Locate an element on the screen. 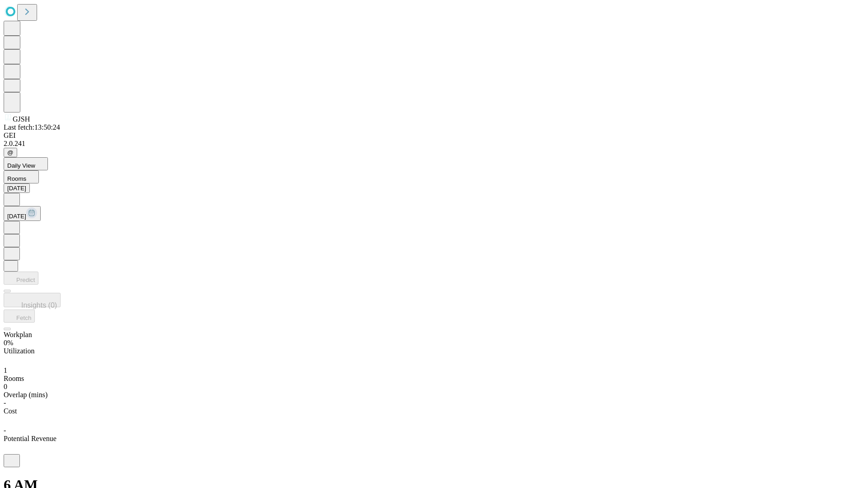  span: Insights (0) is located at coordinates (39, 305).